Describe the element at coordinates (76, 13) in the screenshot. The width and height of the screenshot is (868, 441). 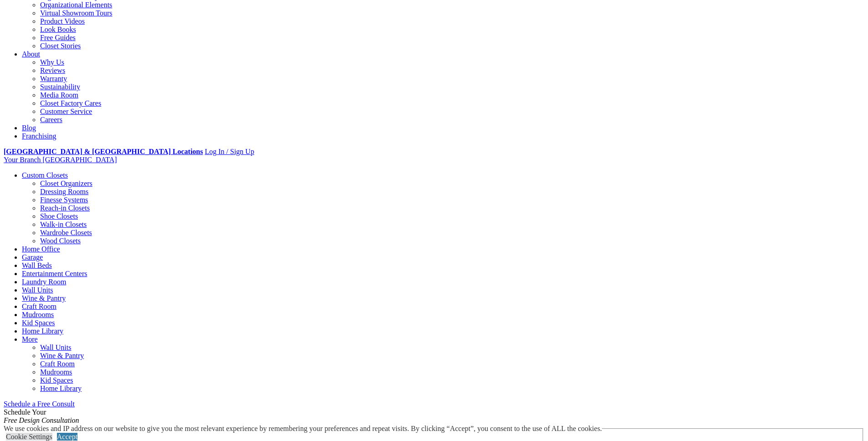
I see `a: Virtual Showroom Tours` at that location.